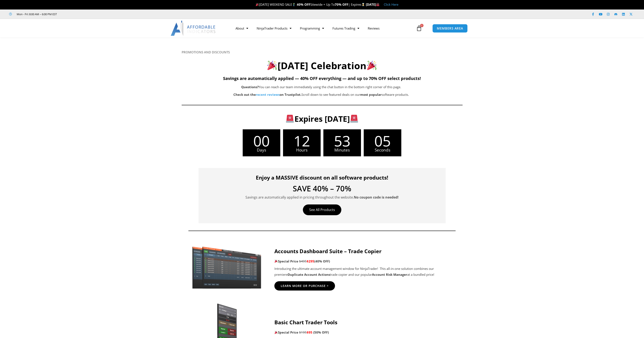 The height and width of the screenshot is (338, 644). What do you see at coordinates (321, 95) in the screenshot?
I see `p: Scroll down to see featured deals on our software products.` at bounding box center [321, 95].